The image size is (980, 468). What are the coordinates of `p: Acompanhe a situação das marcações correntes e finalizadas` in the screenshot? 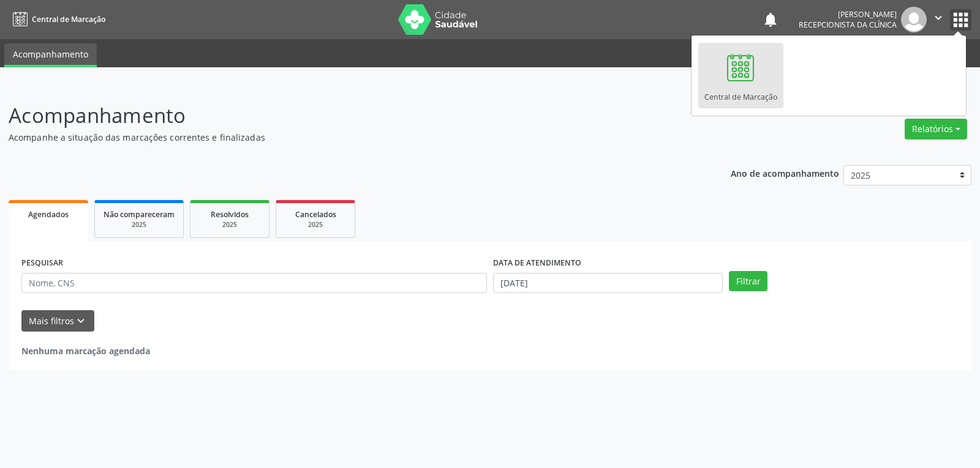 It's located at (346, 137).